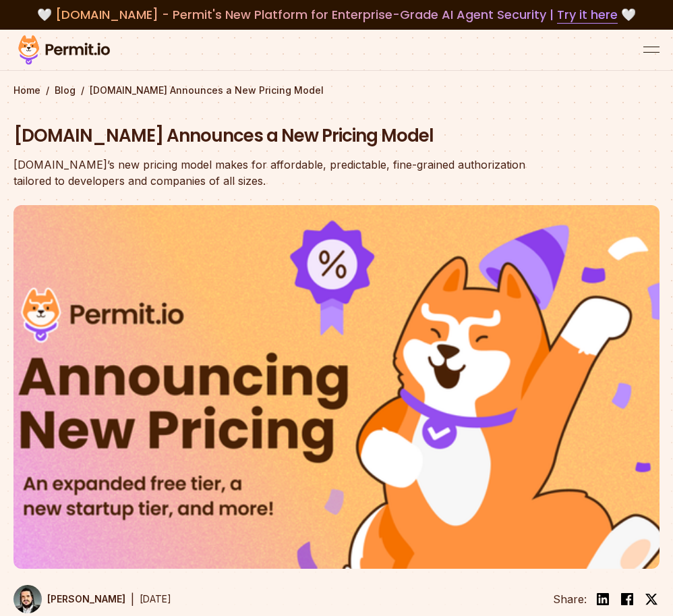  What do you see at coordinates (337, 387) in the screenshot?
I see `img: Permit.io Announces a New Pricing Model` at bounding box center [337, 387].